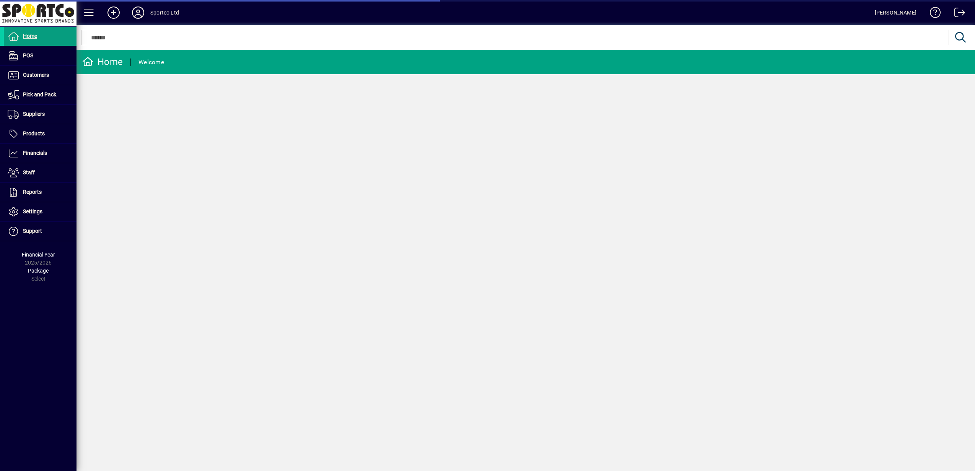 This screenshot has width=975, height=471. What do you see at coordinates (40, 231) in the screenshot?
I see `a: Support` at bounding box center [40, 231].